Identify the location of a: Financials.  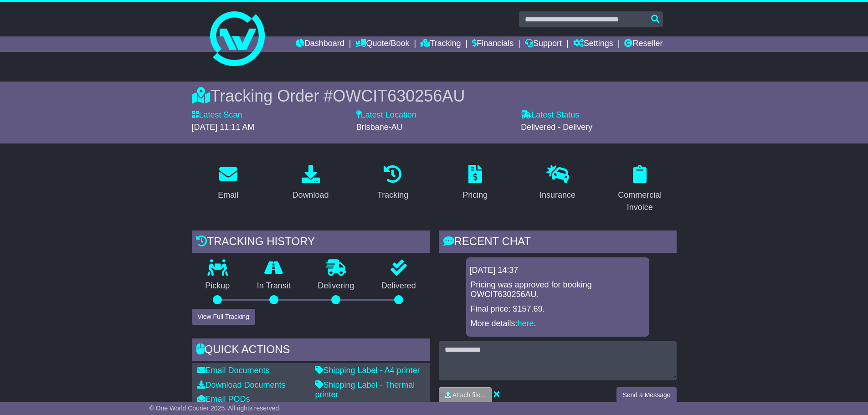
(492, 44).